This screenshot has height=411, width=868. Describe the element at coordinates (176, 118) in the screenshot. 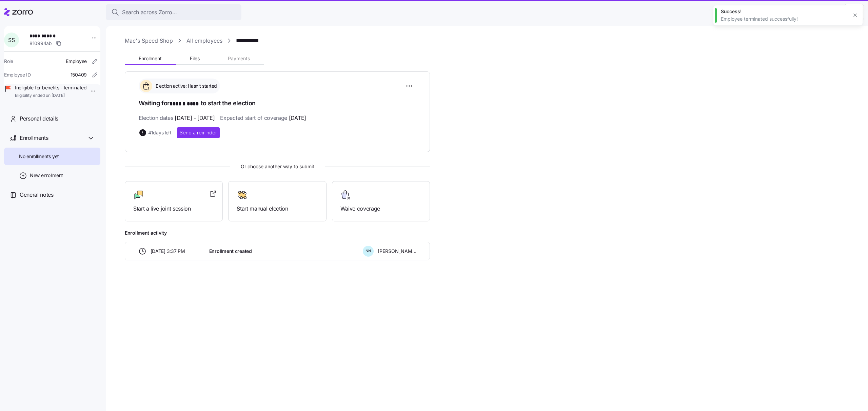

I see `span: Election dates` at that location.